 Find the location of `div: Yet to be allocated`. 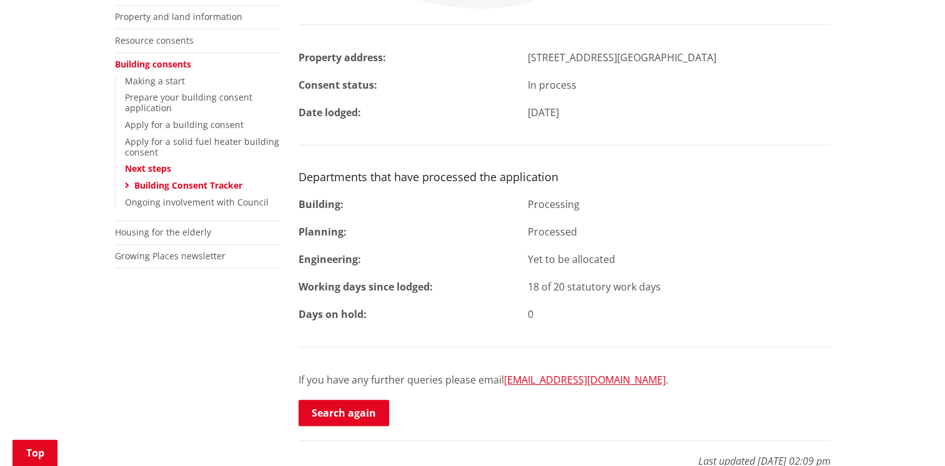

div: Yet to be allocated is located at coordinates (679, 259).